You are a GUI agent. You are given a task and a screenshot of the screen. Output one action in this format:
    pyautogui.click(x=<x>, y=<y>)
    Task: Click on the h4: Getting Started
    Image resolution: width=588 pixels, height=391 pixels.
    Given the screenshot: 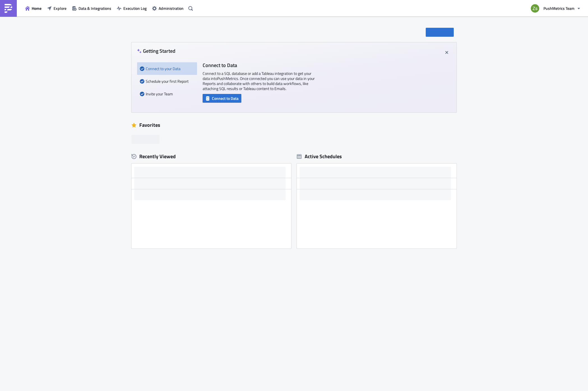 What is the action you would take?
    pyautogui.click(x=156, y=51)
    